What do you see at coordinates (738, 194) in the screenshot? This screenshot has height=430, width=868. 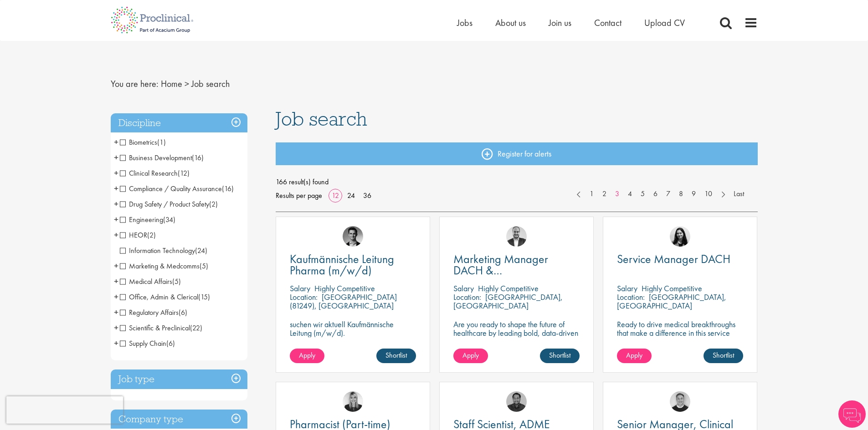 I see `a: Last` at bounding box center [738, 194].